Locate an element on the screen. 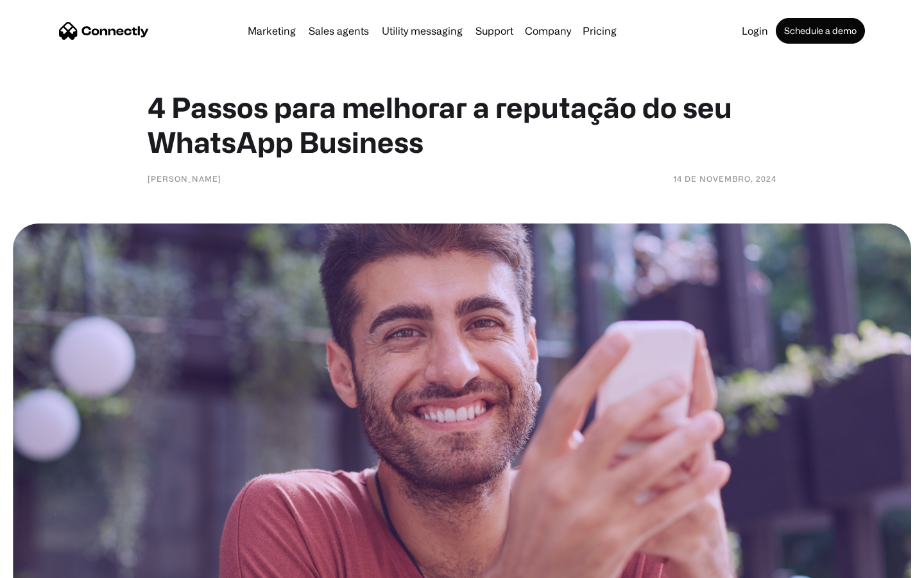 Image resolution: width=924 pixels, height=578 pixels. a: Sales agents is located at coordinates (338, 31).